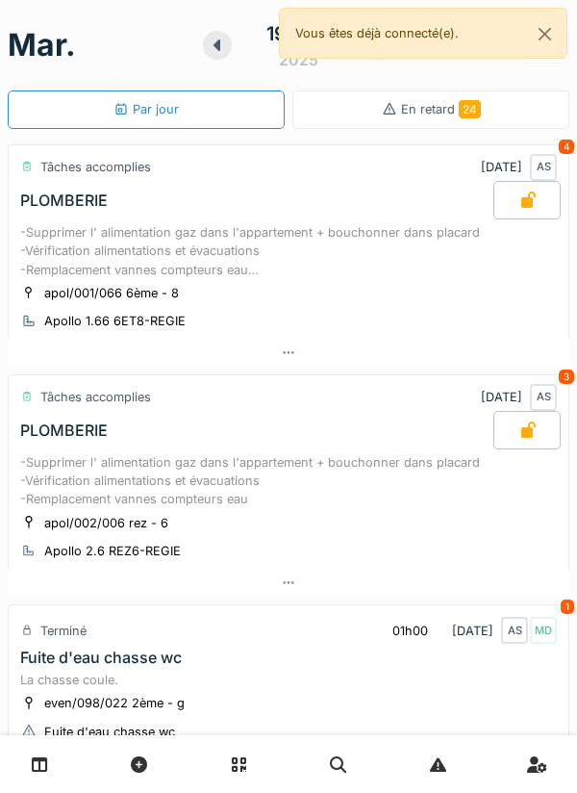 This screenshot has width=577, height=793. I want to click on div: Apollo 1.66 6ET8-REGIE, so click(114, 320).